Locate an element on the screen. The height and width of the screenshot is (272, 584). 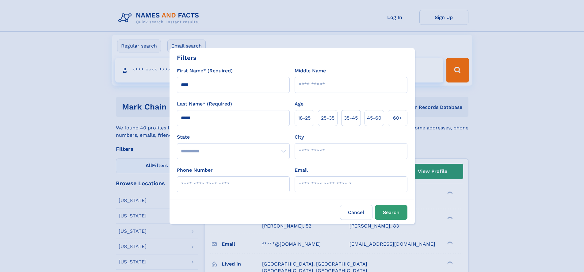
span: 35‑45 is located at coordinates (350, 118).